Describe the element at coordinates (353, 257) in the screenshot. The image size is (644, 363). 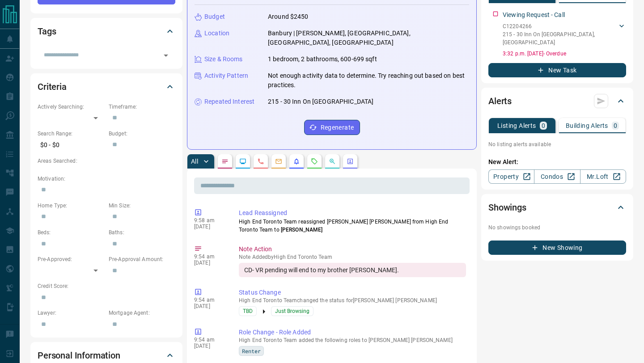
I see `p: Note Added by High End Toronto Team` at that location.